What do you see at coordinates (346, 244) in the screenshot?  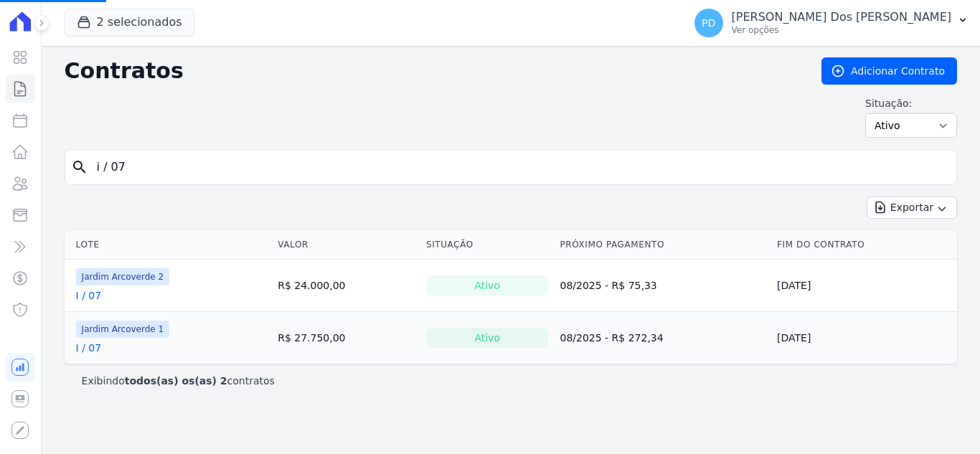 I see `th: Valor` at bounding box center [346, 244].